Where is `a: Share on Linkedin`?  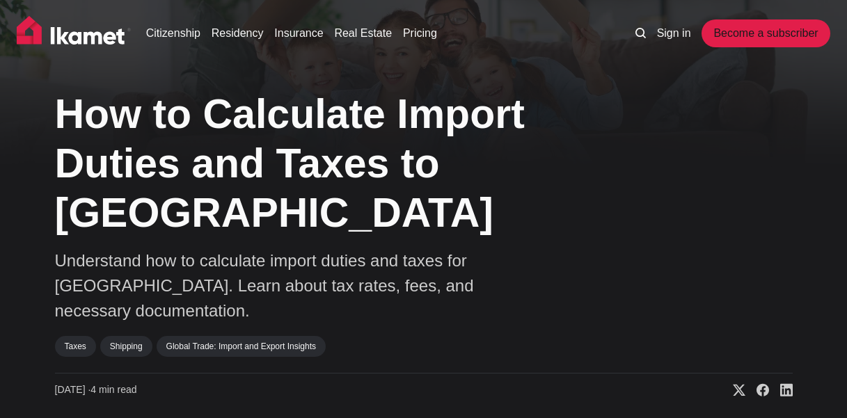 a: Share on Linkedin is located at coordinates (780, 390).